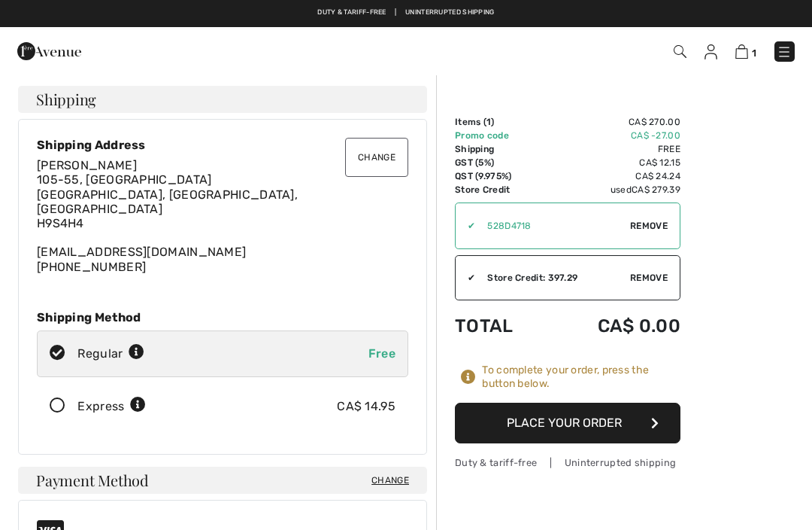 The image size is (812, 530). Describe the element at coordinates (93, 480) in the screenshot. I see `span: Payment Method` at that location.